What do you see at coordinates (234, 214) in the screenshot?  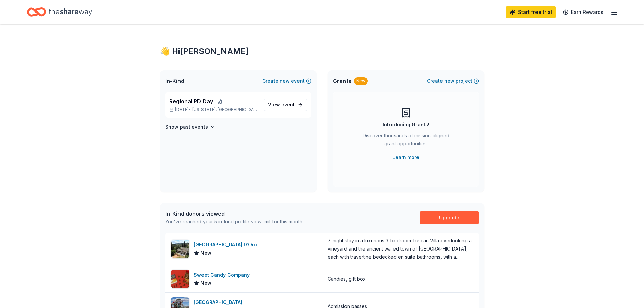 I see `div: In-Kind donors viewed` at bounding box center [234, 214].